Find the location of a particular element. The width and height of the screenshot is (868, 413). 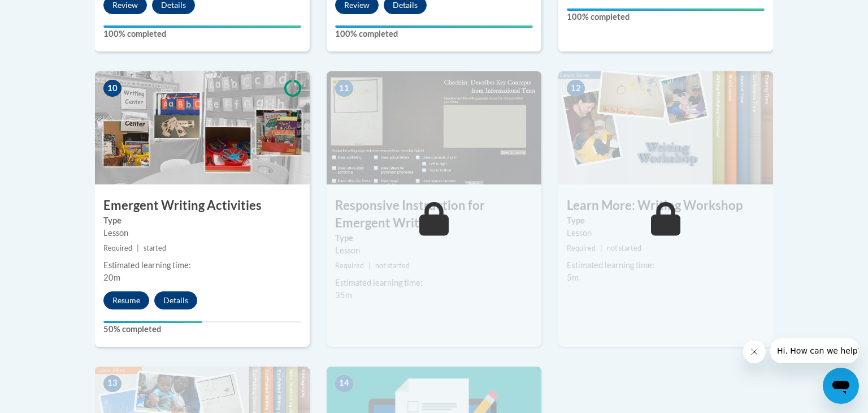

span: started is located at coordinates (155, 248).